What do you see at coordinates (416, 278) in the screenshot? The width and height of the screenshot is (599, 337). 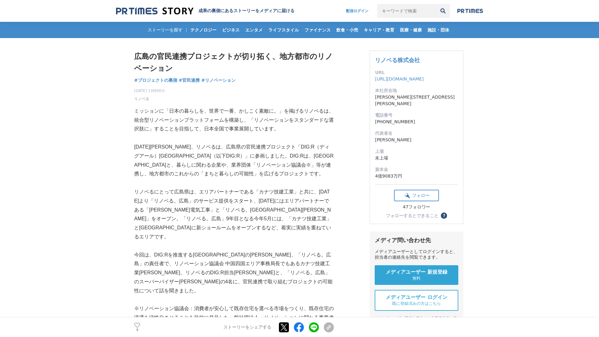 I see `span: 無料` at bounding box center [416, 278].